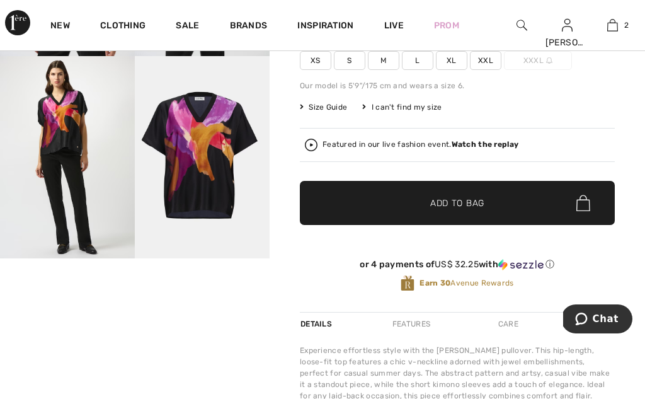 The image size is (645, 399). I want to click on div: Features, so click(411, 324).